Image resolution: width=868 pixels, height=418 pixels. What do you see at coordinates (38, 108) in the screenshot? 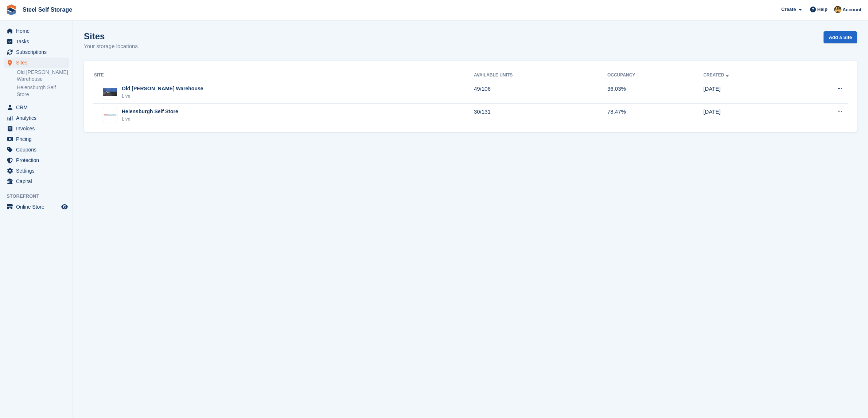
I see `span: CRM` at bounding box center [38, 108].